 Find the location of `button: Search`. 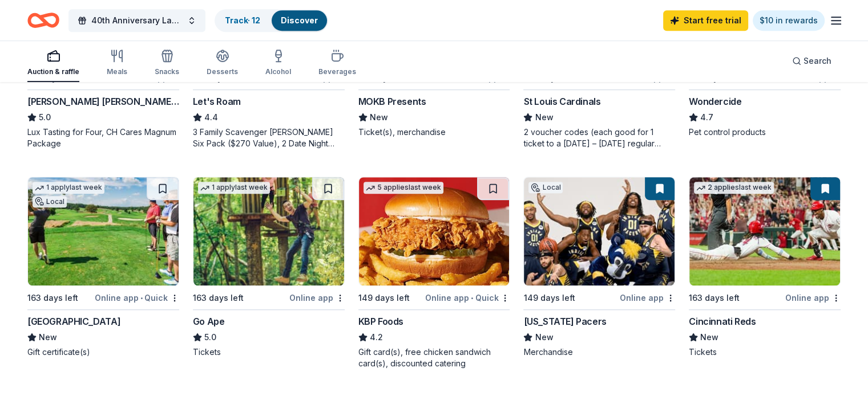

button: Search is located at coordinates (811, 61).